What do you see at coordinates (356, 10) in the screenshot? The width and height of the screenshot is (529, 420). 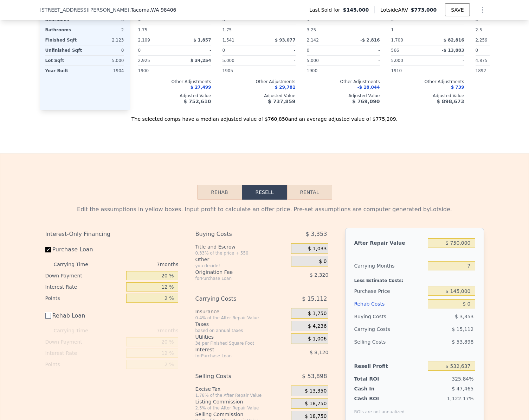 I see `span: $145,000` at bounding box center [356, 10].